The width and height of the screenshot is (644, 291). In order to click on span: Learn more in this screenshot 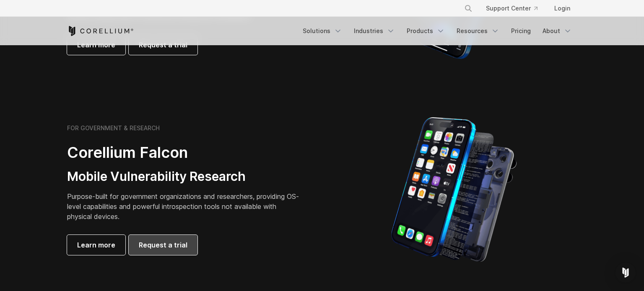, I will do `click(96, 244)`.